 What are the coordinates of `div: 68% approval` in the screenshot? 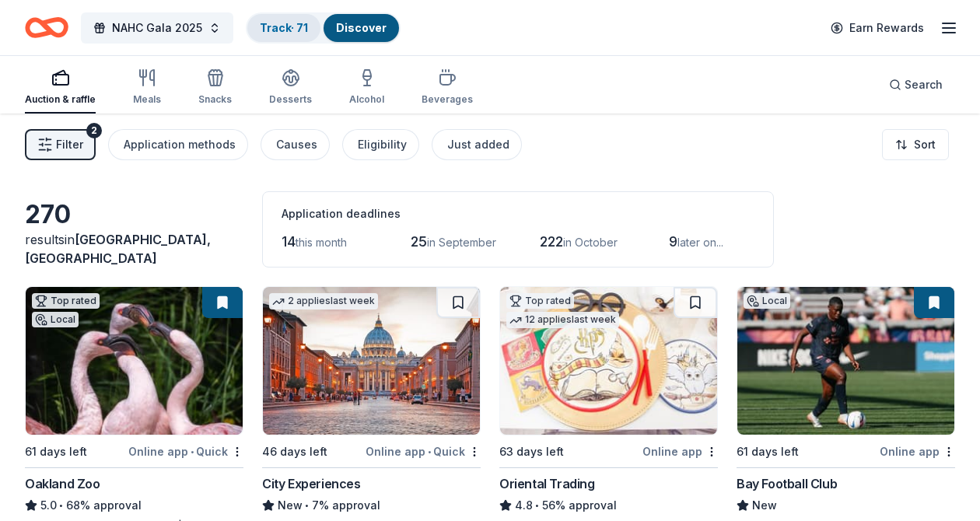 It's located at (134, 506).